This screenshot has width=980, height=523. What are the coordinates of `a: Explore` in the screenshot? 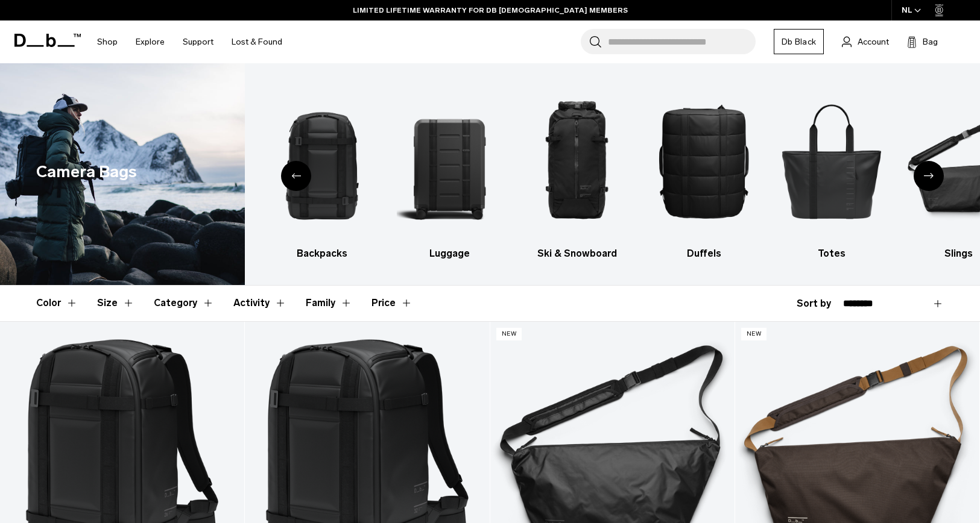 It's located at (150, 42).